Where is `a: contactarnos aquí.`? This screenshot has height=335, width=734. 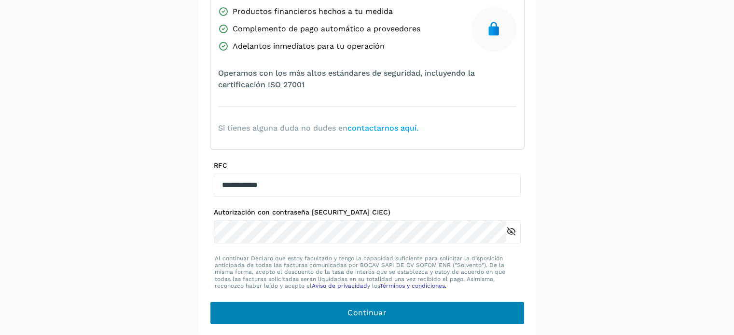
a: contactarnos aquí. is located at coordinates (383, 128).